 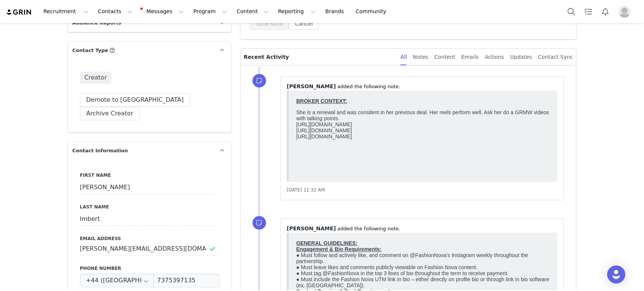 I want to click on input: Email Address, so click(x=150, y=249).